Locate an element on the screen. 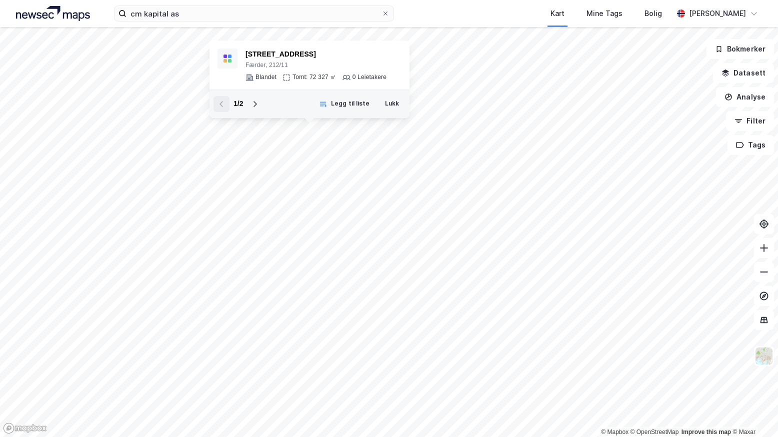 The width and height of the screenshot is (778, 437). div: Færder, 212/11 is located at coordinates (316, 66).